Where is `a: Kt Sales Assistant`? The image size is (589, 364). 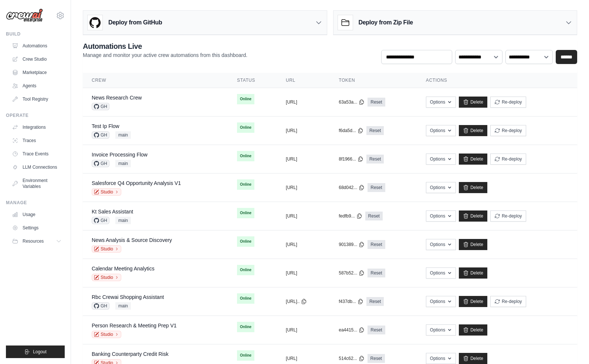
a: Kt Sales Assistant is located at coordinates (112, 212).